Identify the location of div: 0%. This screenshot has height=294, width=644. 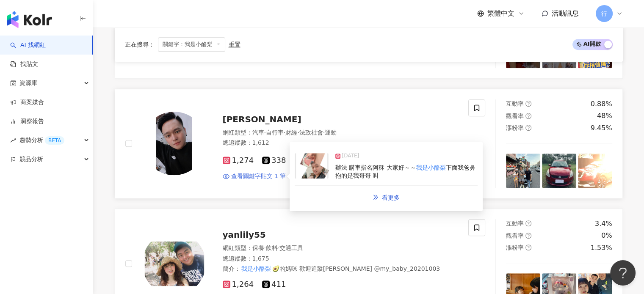
(606, 236).